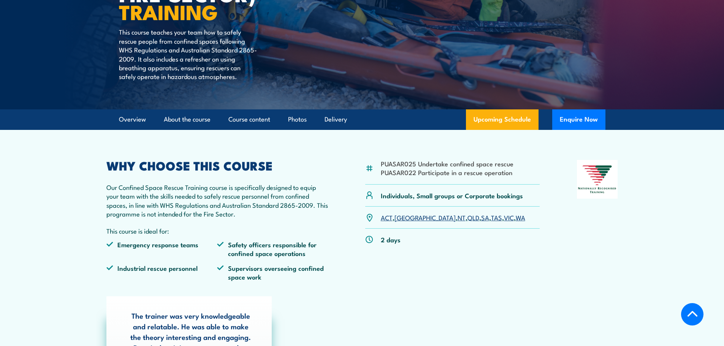  What do you see at coordinates (447, 172) in the screenshot?
I see `li: PUASAR022 Participate in a rescue operation` at bounding box center [447, 172].